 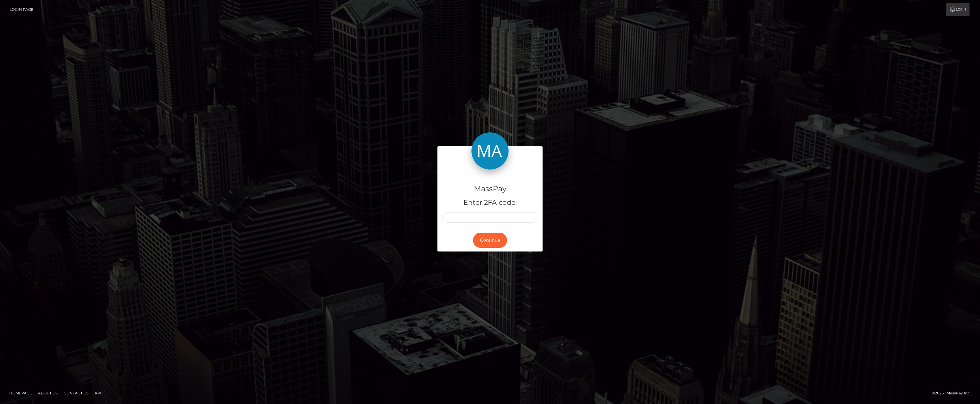 What do you see at coordinates (958, 10) in the screenshot?
I see `a: Login` at bounding box center [958, 10].